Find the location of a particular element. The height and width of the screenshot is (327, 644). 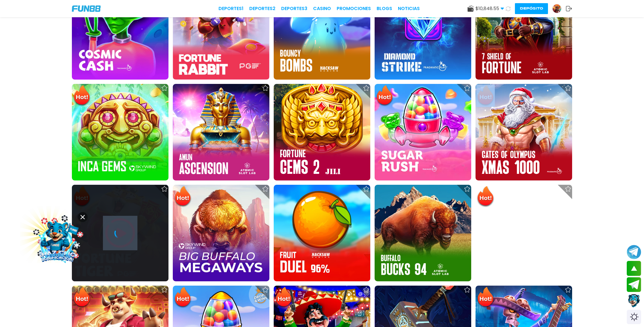

button: scroll up is located at coordinates (634, 269).